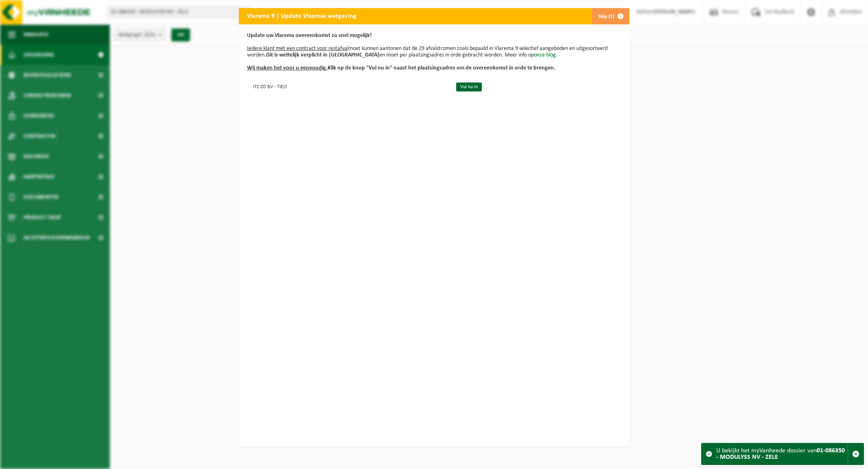 The width and height of the screenshot is (868, 469). Describe the element at coordinates (546, 55) in the screenshot. I see `a: onze blog.` at that location.